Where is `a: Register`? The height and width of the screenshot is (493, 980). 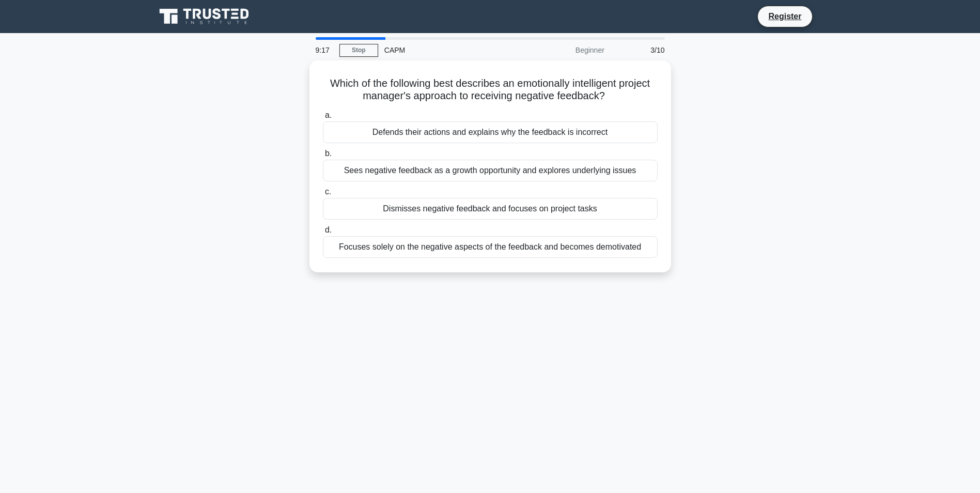
a: Register is located at coordinates (785, 16).